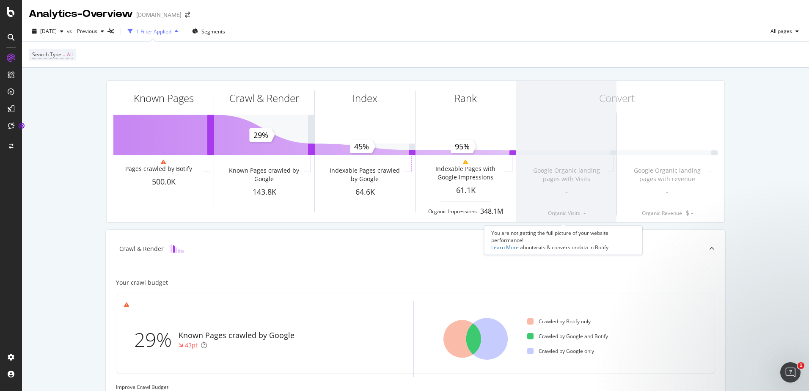 The width and height of the screenshot is (809, 391). What do you see at coordinates (365, 98) in the screenshot?
I see `div: Index` at bounding box center [365, 98].